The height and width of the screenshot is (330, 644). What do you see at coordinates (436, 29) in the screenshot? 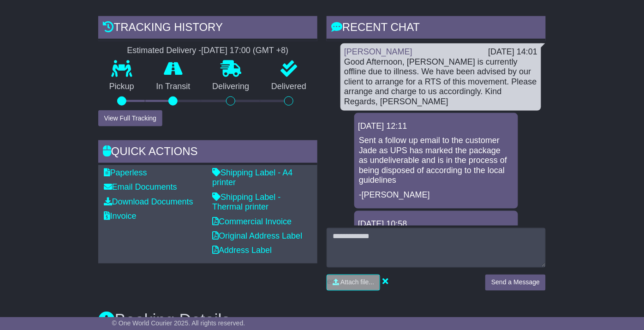
I see `div: RECENT CHAT` at bounding box center [436, 29].